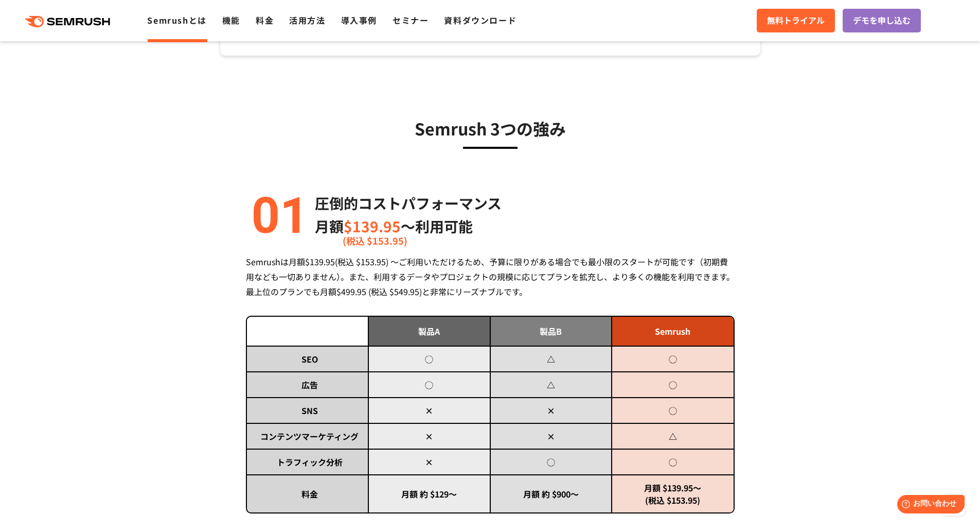 The image size is (980, 531). Describe the element at coordinates (408, 226) in the screenshot. I see `p: 月額 〜利用可能` at that location.